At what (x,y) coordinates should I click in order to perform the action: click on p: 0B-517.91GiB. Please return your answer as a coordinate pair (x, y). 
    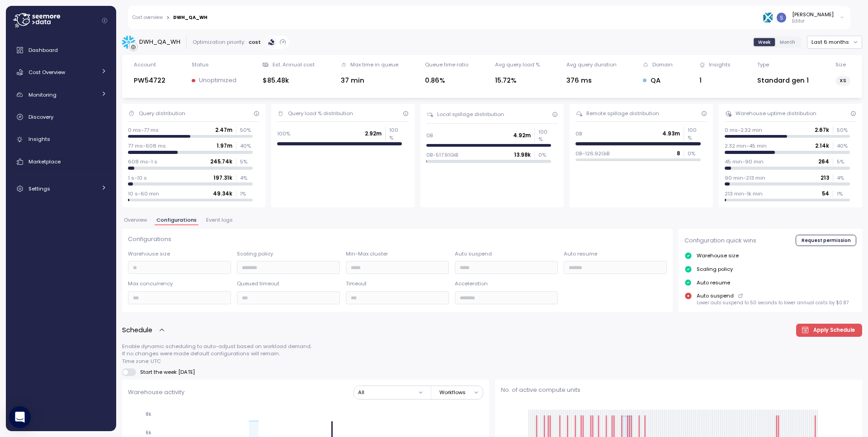
    Looking at the image, I should click on (442, 155).